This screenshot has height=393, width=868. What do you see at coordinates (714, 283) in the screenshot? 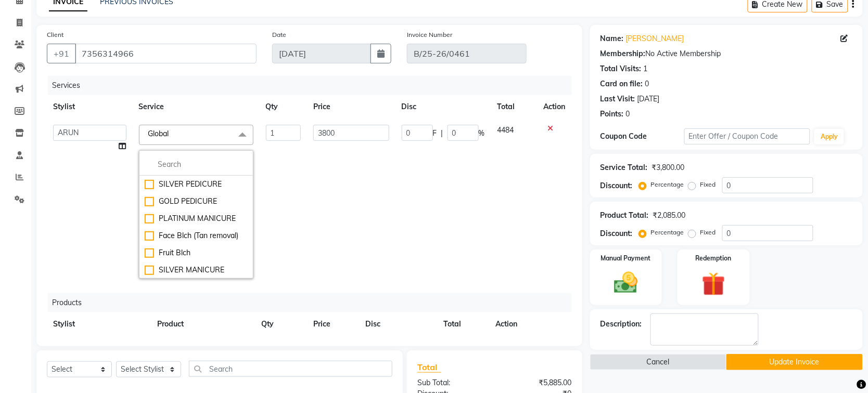
I see `img: _gift.svg` at bounding box center [714, 283].